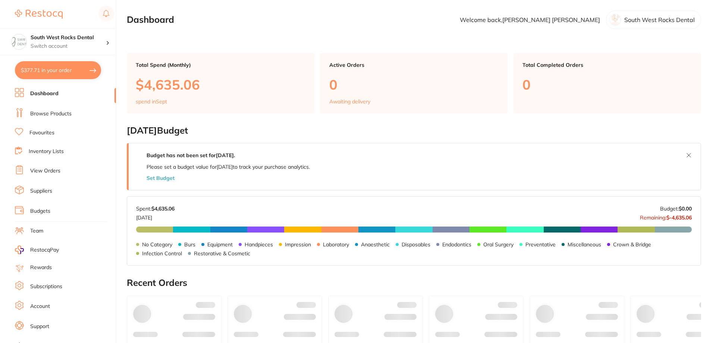 The height and width of the screenshot is (343, 716). I want to click on p: Oral Surgery, so click(498, 244).